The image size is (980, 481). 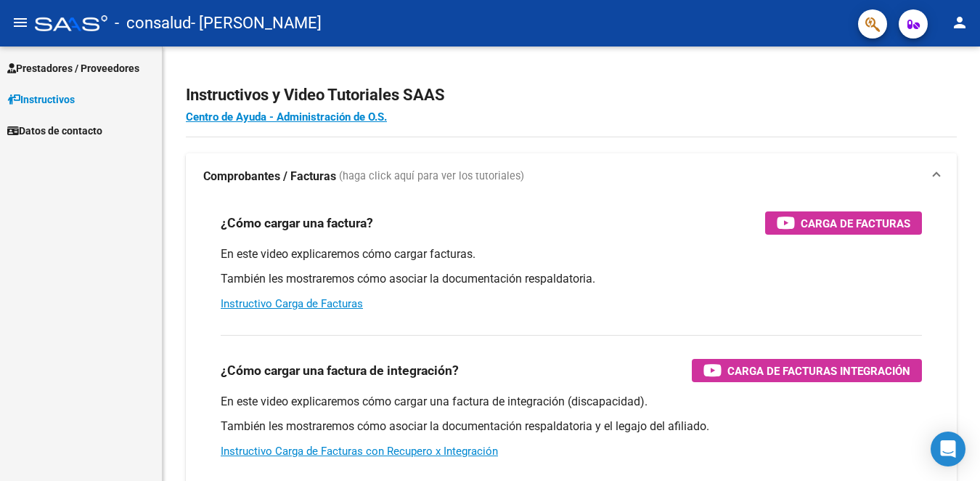 I want to click on mat-expansion-panel-header: Comprobantes / Facturas (haga click aquí para ver los tutoriales), so click(x=572, y=177).